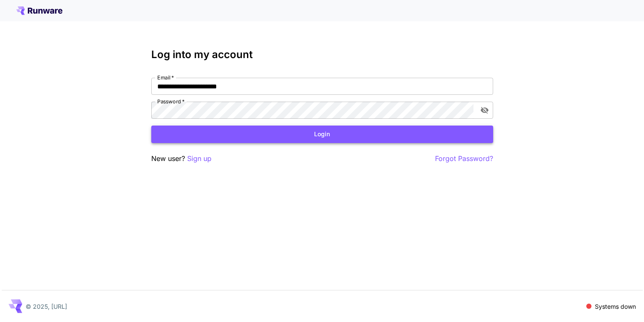  Describe the element at coordinates (199, 158) in the screenshot. I see `p: Sign up` at that location.